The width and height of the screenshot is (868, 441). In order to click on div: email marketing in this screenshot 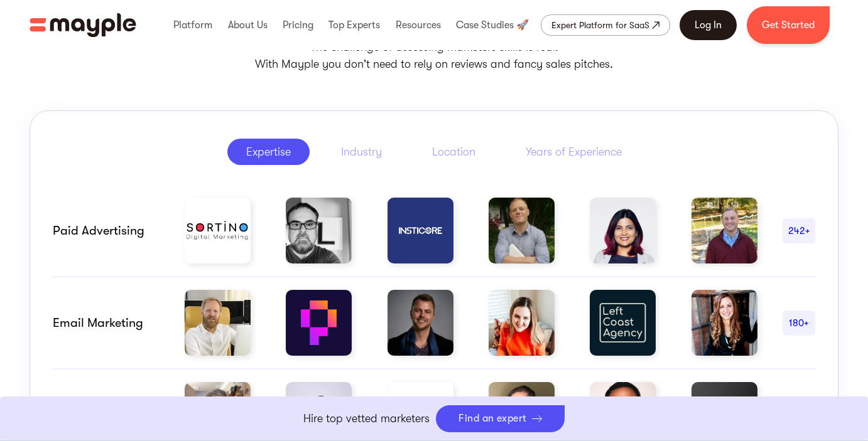, I will do `click(106, 323)`.